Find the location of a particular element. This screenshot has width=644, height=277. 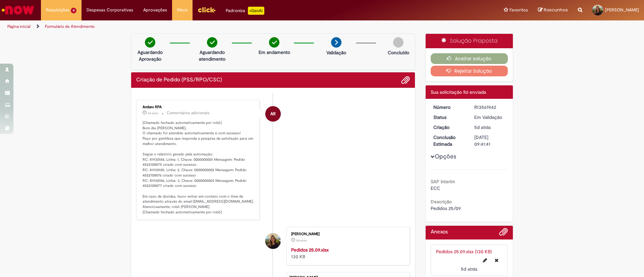

ul: Trilhas de página is located at coordinates (215, 26).